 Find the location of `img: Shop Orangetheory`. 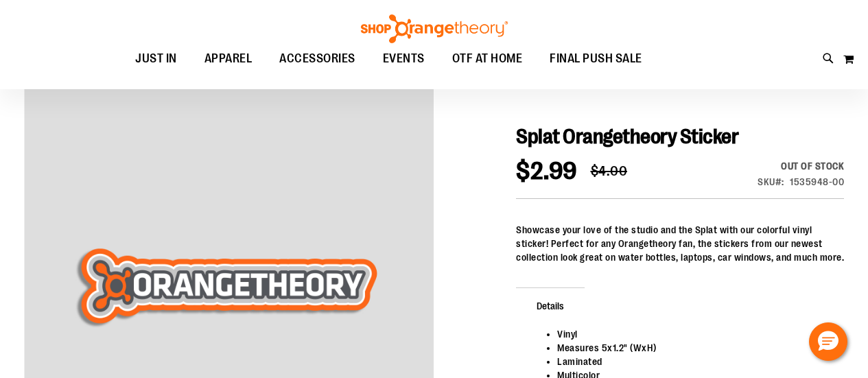

img: Shop Orangetheory is located at coordinates (434, 29).